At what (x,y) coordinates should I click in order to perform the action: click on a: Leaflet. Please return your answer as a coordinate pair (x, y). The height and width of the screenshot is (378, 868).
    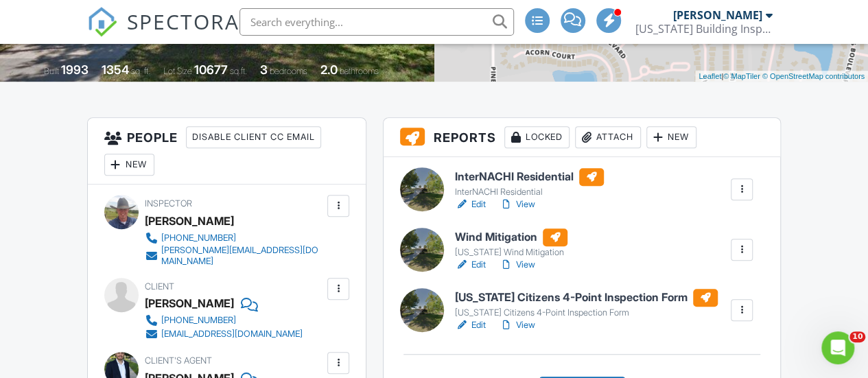
    Looking at the image, I should click on (710, 76).